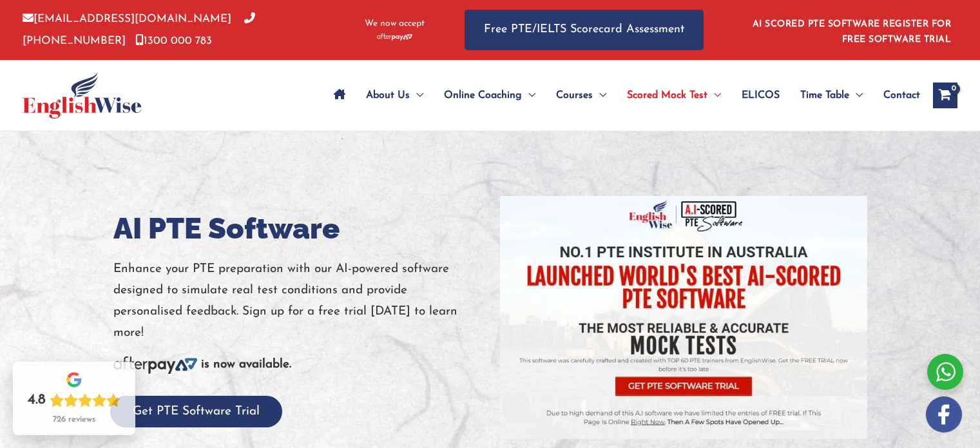 The height and width of the screenshot is (448, 980). I want to click on img: white-facebook.png, so click(944, 415).